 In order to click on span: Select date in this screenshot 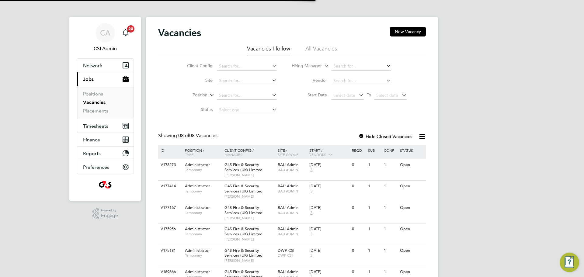, I will do `click(387, 95)`.